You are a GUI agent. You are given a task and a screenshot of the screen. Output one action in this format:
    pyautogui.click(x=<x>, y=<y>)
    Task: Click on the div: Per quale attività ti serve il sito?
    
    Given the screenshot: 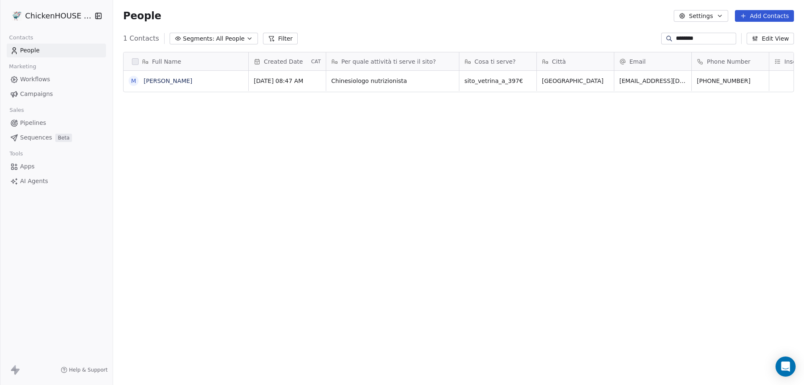 What is the action you would take?
    pyautogui.click(x=392, y=61)
    